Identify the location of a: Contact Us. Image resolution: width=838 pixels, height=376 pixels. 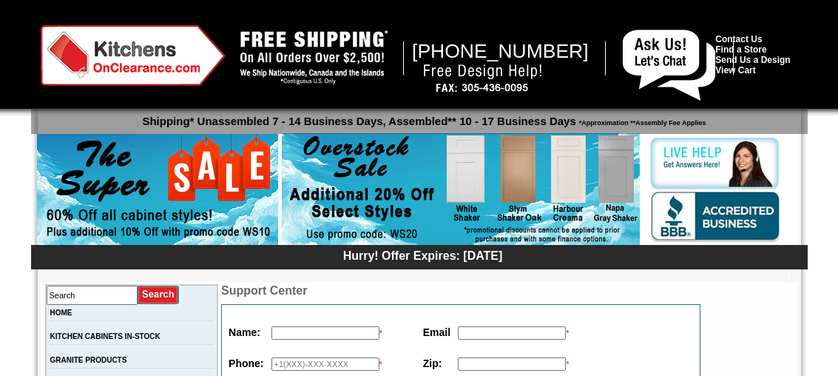
(738, 39).